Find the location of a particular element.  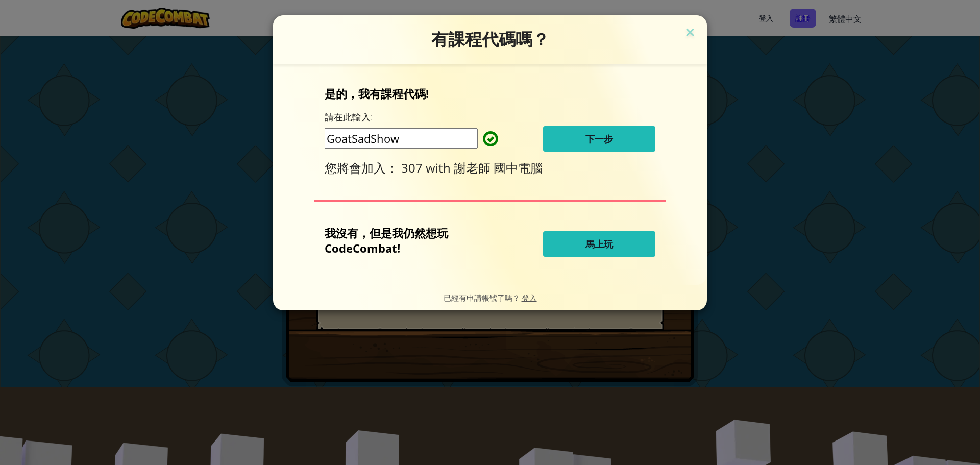

span: with is located at coordinates (440, 167).